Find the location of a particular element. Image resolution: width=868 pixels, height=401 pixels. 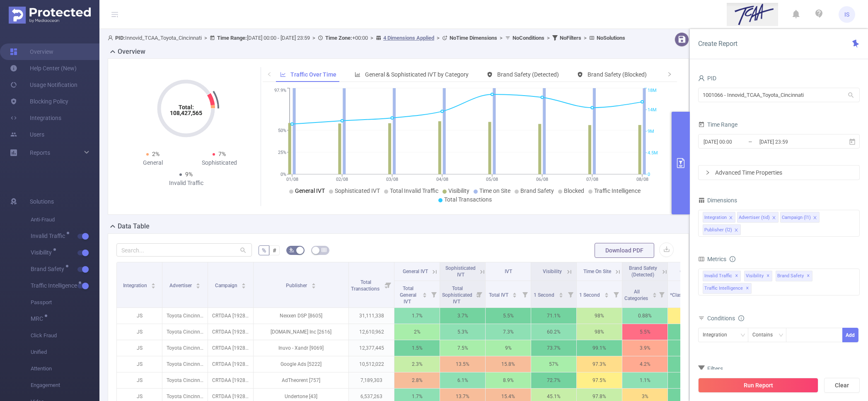

p: 13.5% is located at coordinates (463, 364).